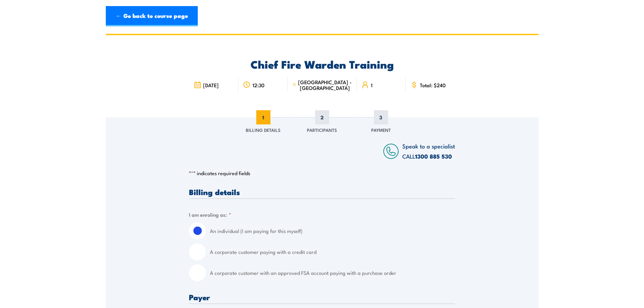  Describe the element at coordinates (380, 130) in the screenshot. I see `span: Payment` at that location.